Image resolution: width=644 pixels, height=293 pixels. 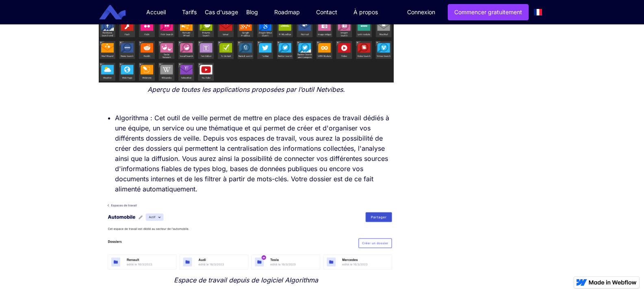 What do you see at coordinates (488, 12) in the screenshot?
I see `a: Commencer gratuitement` at bounding box center [488, 12].